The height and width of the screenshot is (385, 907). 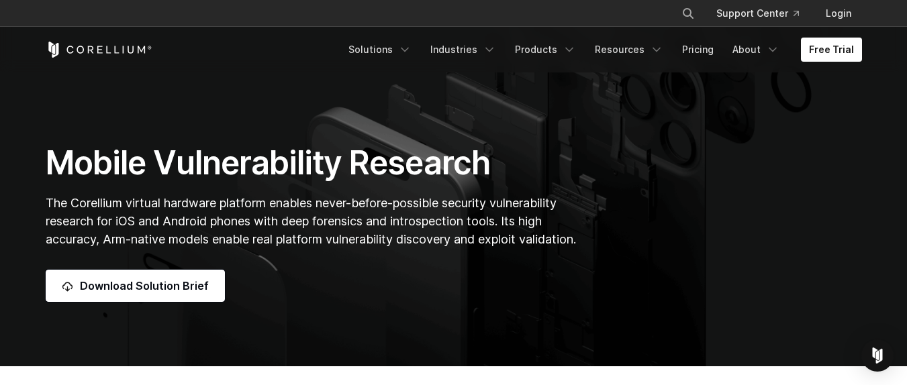 What do you see at coordinates (688, 13) in the screenshot?
I see `button: Search` at bounding box center [688, 13].